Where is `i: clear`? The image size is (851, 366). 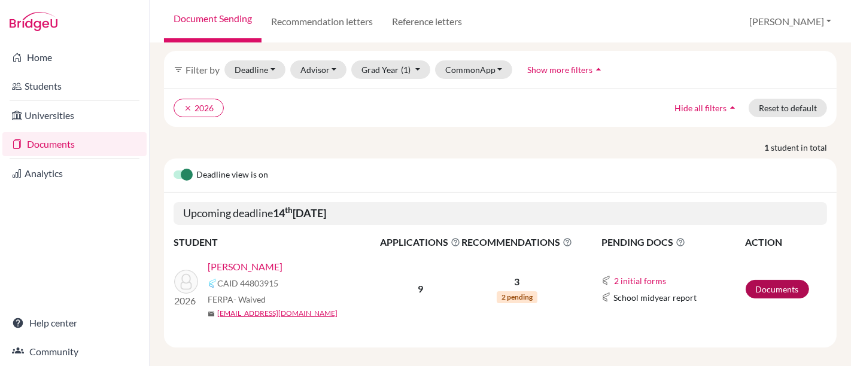
i: clear is located at coordinates (188, 108).